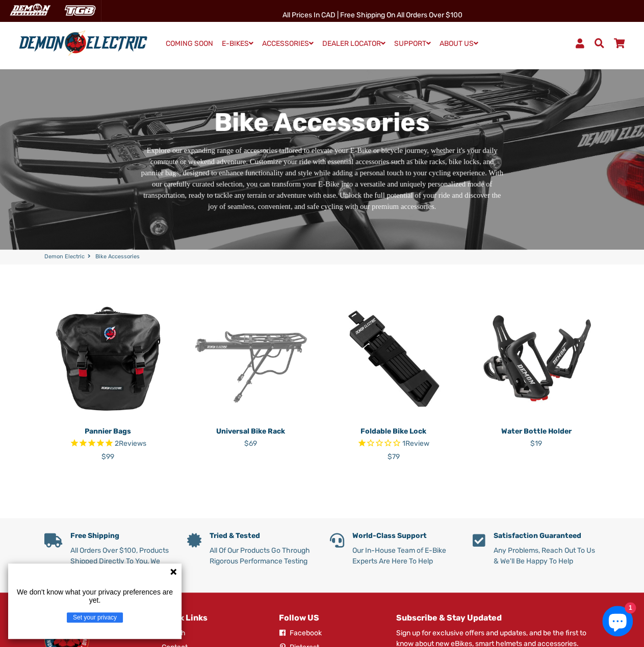 The image size is (644, 647). Describe the element at coordinates (95, 617) in the screenshot. I see `button: Set your privacy` at that location.